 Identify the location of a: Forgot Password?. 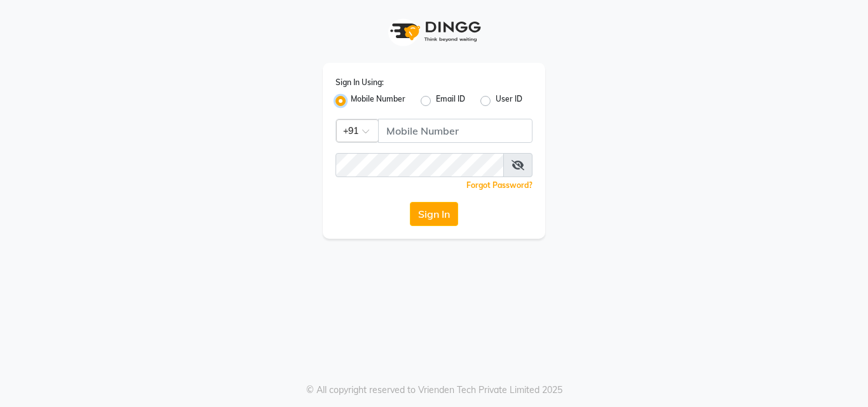
(499, 185).